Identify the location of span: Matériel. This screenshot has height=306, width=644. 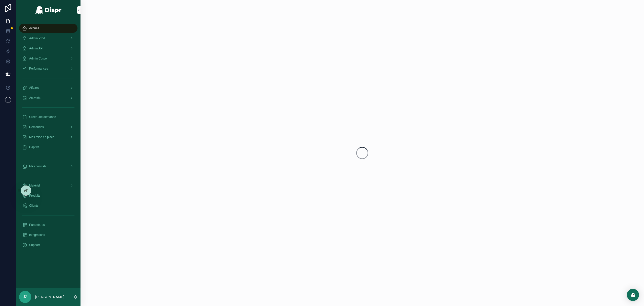
(34, 185).